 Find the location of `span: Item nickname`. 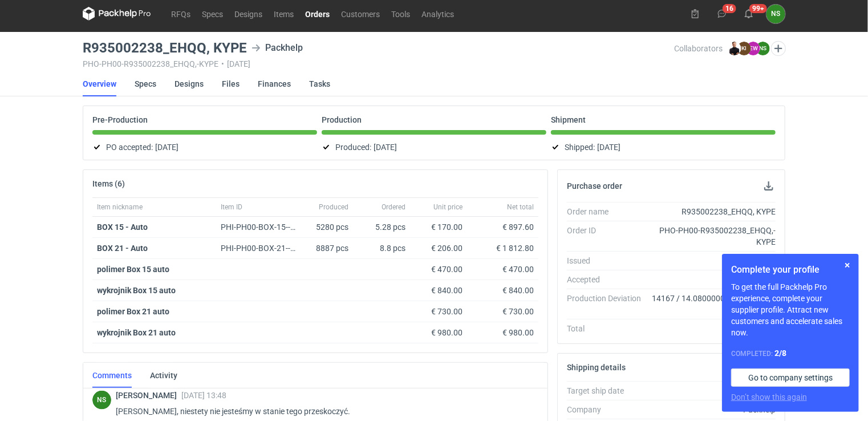

span: Item nickname is located at coordinates (120, 207).